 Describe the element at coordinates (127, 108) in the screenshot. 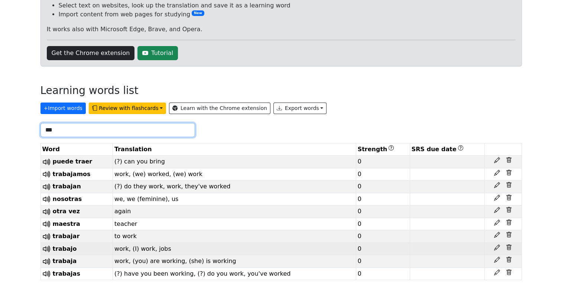

I see `button: Review with flashcards` at that location.